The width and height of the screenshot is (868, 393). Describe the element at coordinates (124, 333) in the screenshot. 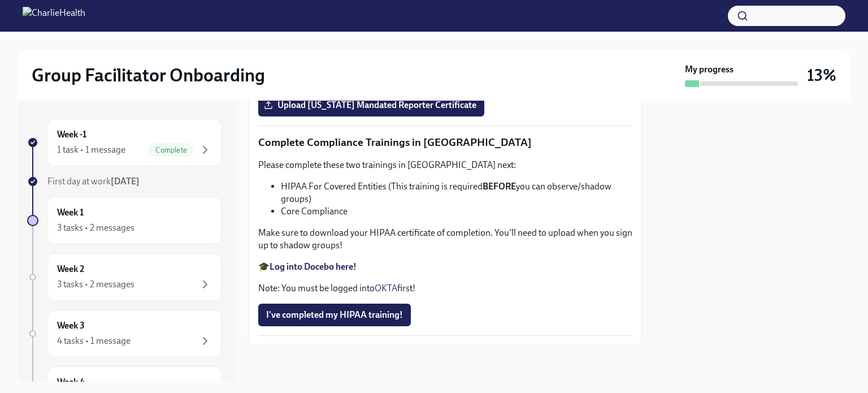

I see `a: Week 34 tasks • 1 message` at that location.